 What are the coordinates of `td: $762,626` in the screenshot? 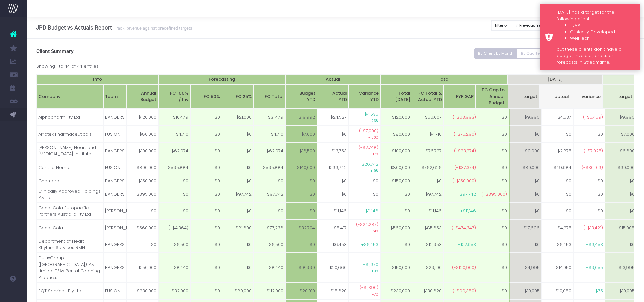 It's located at (428, 167).